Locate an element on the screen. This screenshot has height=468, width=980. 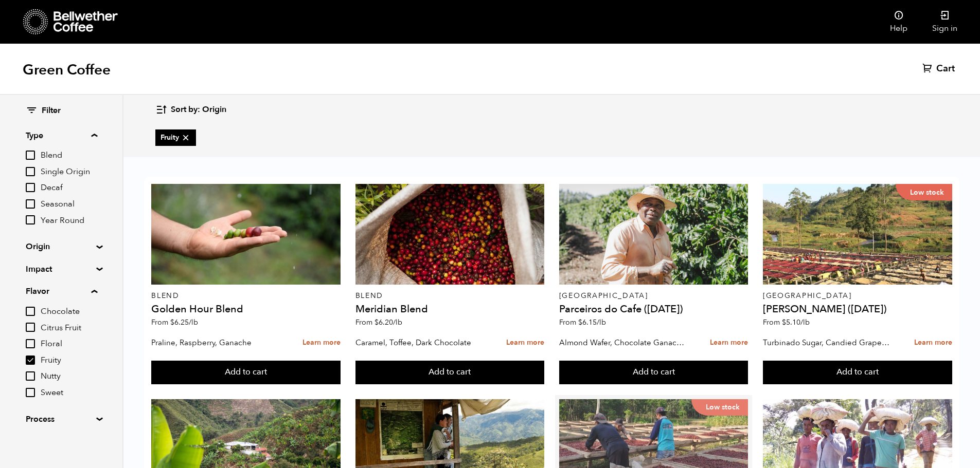
input: Nutty is located at coordinates (31, 376).